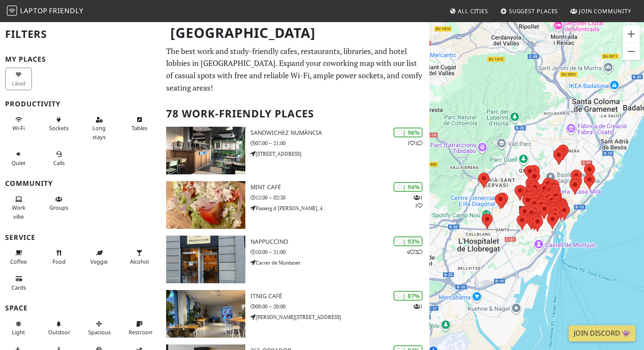 The image size is (644, 350). I want to click on button: Cards, so click(18, 283).